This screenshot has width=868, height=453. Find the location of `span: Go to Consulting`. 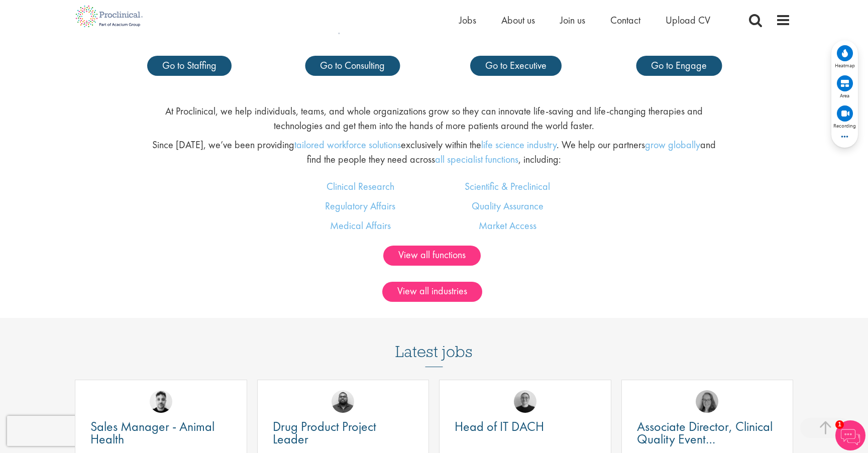

span: Go to Consulting is located at coordinates (352, 65).